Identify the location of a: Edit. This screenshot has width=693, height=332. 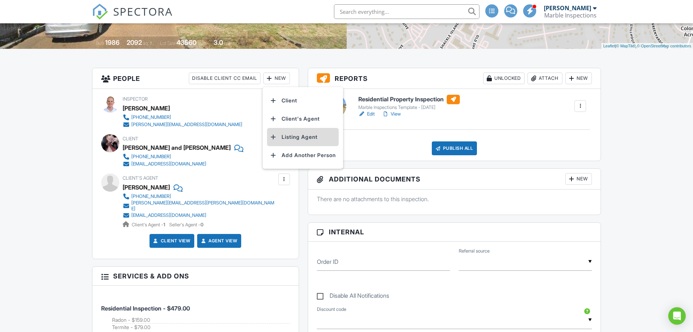
(366, 114).